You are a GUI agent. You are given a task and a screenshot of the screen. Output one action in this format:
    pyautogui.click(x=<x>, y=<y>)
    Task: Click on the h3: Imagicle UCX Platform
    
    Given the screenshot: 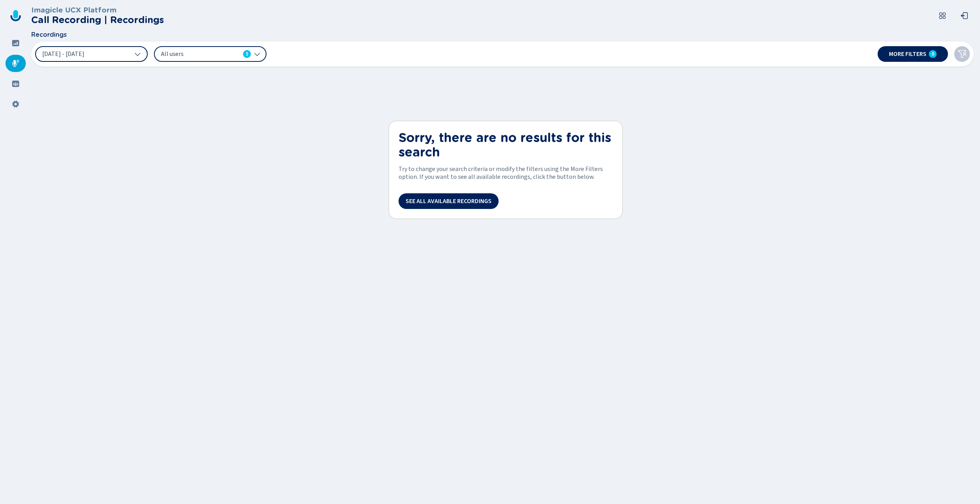 What is the action you would take?
    pyautogui.click(x=98, y=10)
    